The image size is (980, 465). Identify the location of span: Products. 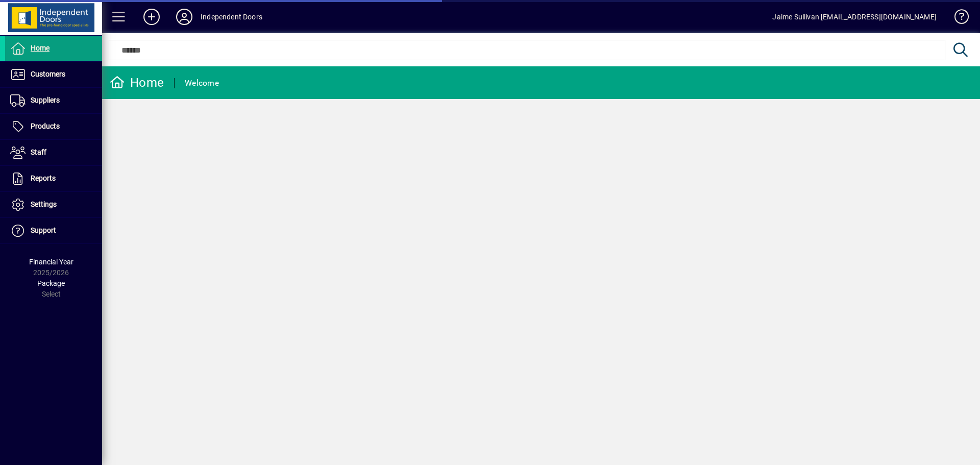
(45, 126).